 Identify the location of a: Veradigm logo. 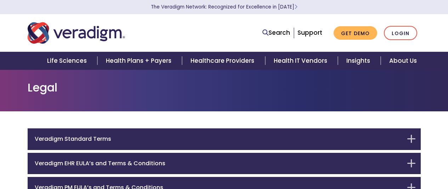
(76, 33).